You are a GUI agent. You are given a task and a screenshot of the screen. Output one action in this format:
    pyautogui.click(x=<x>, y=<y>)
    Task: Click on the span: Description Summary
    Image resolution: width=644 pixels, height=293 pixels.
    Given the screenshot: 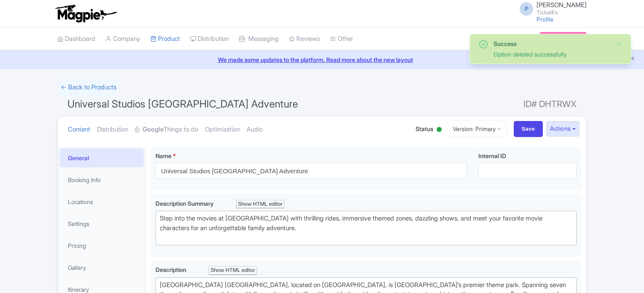 What is the action you would take?
    pyautogui.click(x=185, y=203)
    